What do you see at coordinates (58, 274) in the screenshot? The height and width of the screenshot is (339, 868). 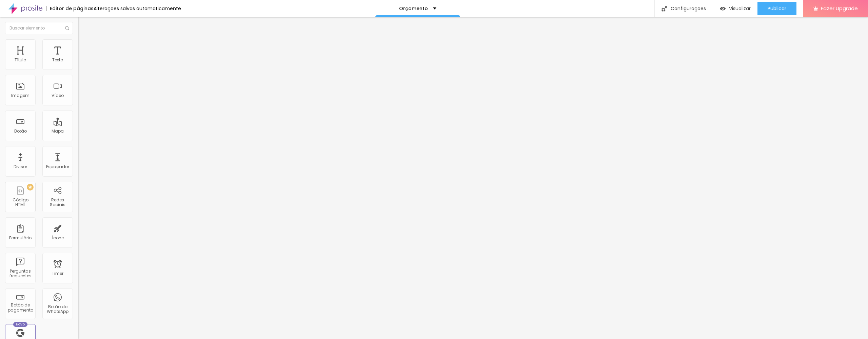 I see `div: Timer` at bounding box center [58, 274].